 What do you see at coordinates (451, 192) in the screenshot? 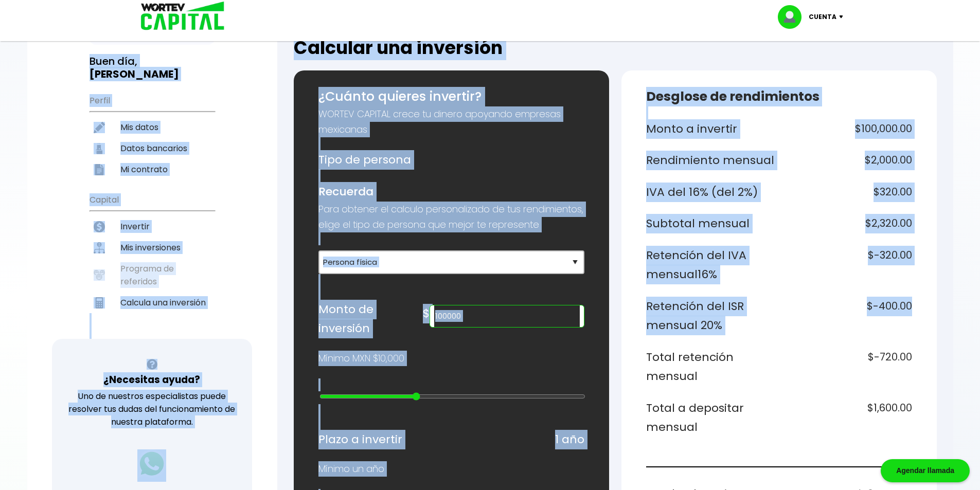
I see `h6: Recuerda` at bounding box center [451, 192].